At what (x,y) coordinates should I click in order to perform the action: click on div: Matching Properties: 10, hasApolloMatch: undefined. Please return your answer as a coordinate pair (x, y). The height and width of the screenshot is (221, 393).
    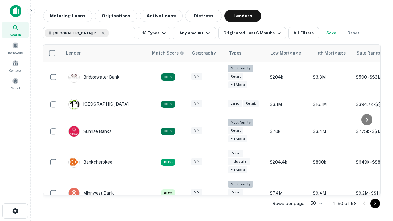
    Looking at the image, I should click on (168, 104).